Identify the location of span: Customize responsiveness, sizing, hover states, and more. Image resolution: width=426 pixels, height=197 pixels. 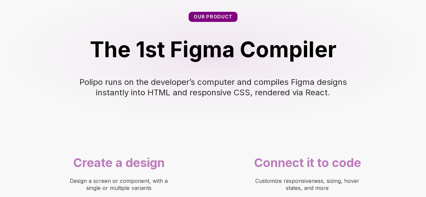
(308, 184).